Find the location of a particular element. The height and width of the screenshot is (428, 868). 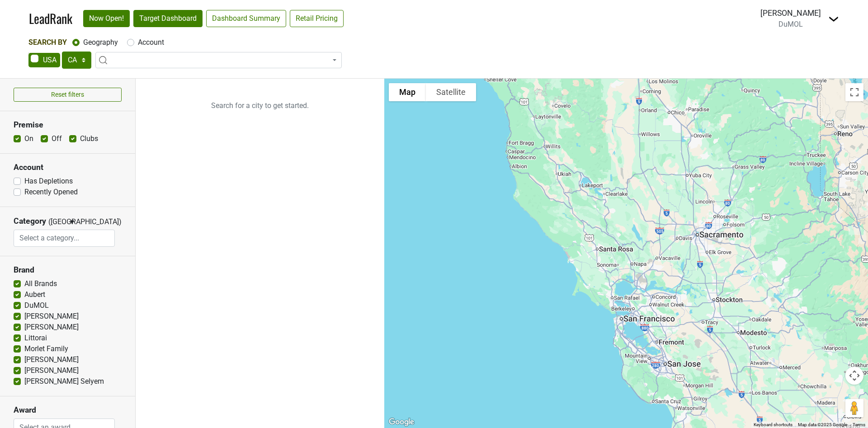

label: Account is located at coordinates (151, 42).